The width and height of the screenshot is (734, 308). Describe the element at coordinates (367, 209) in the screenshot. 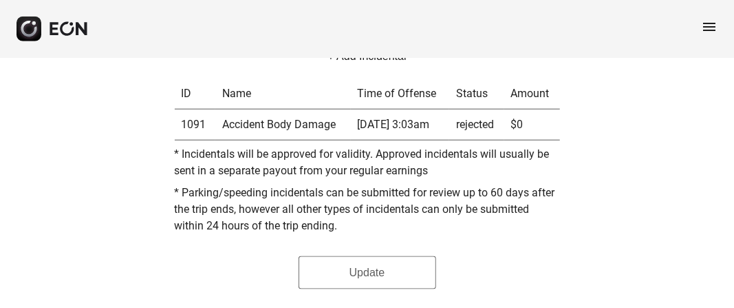

I see `p: * Parking/speeding incidentals can be submitted for review up to 60 days after the trip ends, how...` at that location.